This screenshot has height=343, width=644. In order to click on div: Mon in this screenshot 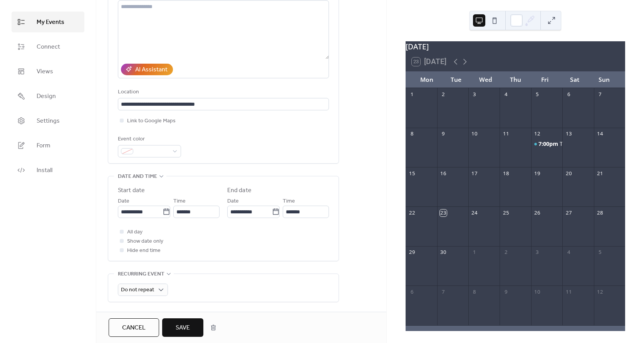, I will do `click(426, 79)`.